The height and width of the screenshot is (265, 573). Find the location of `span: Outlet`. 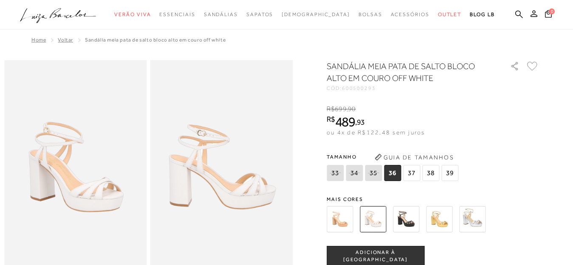

span: Outlet is located at coordinates (450, 14).